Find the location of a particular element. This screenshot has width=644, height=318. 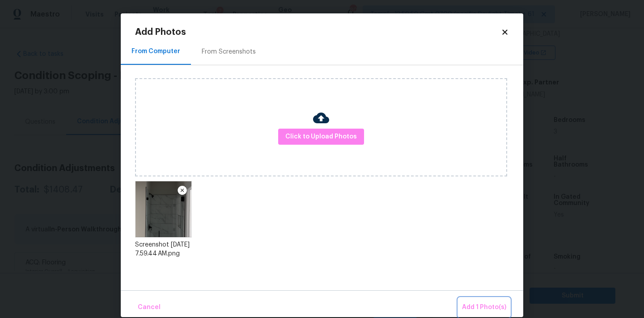

img: Cloud Upload Icon is located at coordinates (321, 118).